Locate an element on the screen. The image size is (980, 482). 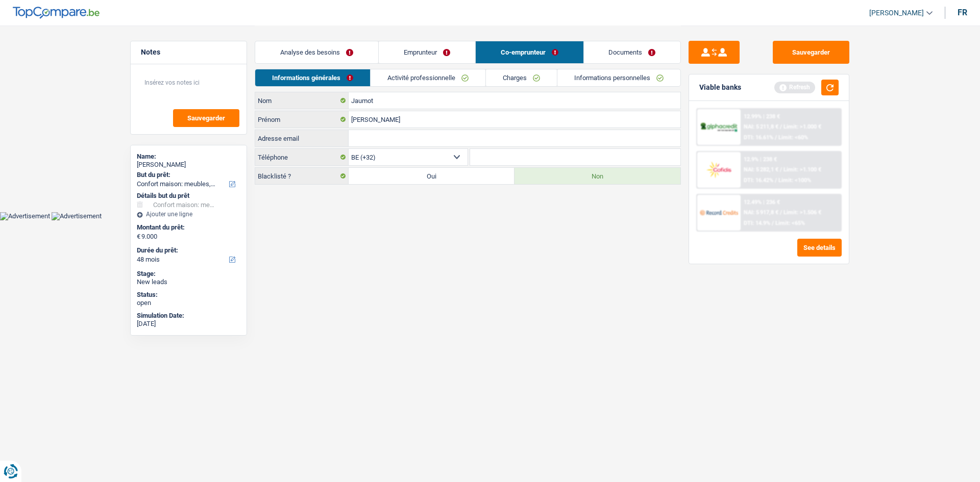
label: Nom is located at coordinates (302, 101).